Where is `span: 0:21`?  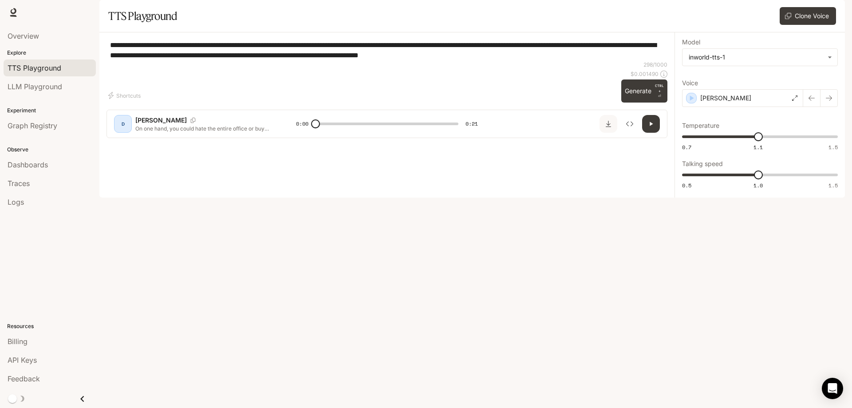 span: 0:21 is located at coordinates (471, 124).